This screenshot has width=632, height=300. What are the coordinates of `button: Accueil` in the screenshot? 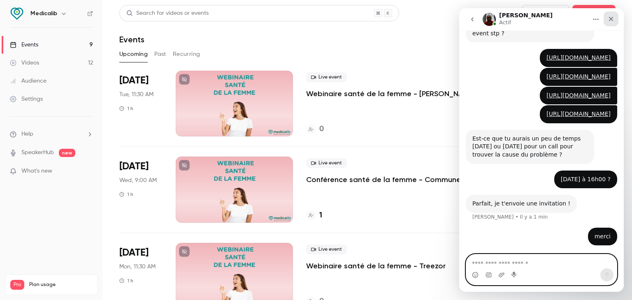 It's located at (137, 11).